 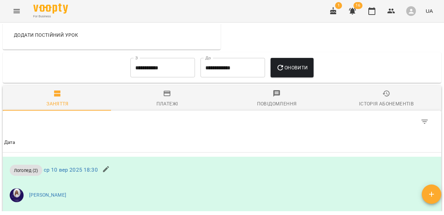 What do you see at coordinates (10, 143) in the screenshot?
I see `div: Sort` at bounding box center [10, 143].